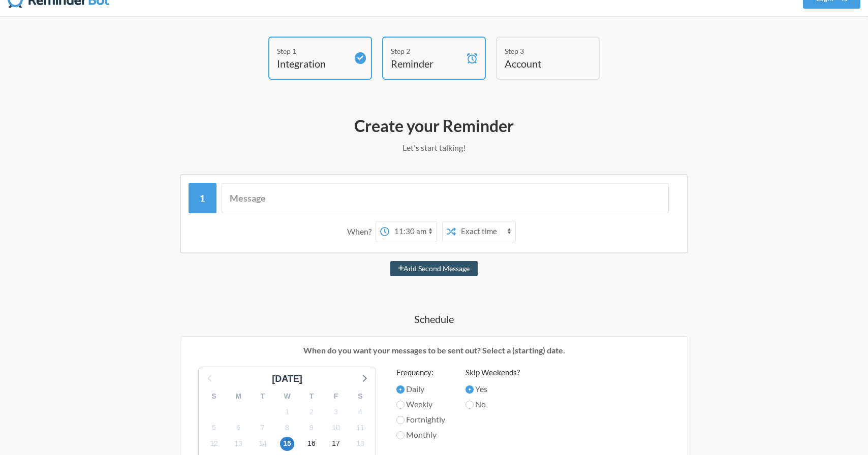 The image size is (868, 455). Describe the element at coordinates (421, 372) in the screenshot. I see `label: Frequency:` at that location.